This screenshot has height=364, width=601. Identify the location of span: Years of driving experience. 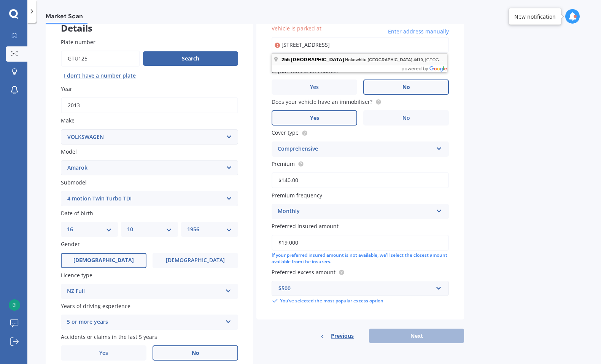
(95, 306).